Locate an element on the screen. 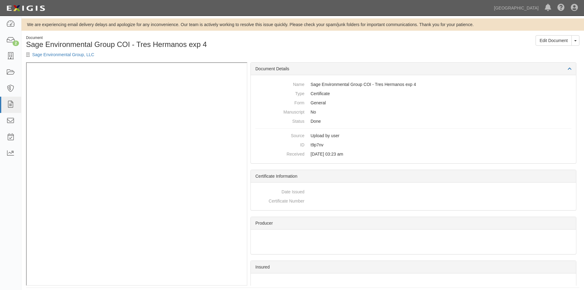  img: logo-5460c22ac91f19d4615b14bd174203de0afe785f0fc80cf4dbbc73dc1793850b.png is located at coordinates (26, 8).